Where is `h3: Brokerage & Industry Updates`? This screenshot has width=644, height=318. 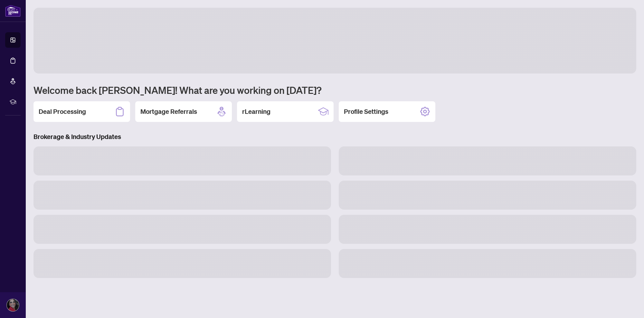 h3: Brokerage & Industry Updates is located at coordinates (335, 136).